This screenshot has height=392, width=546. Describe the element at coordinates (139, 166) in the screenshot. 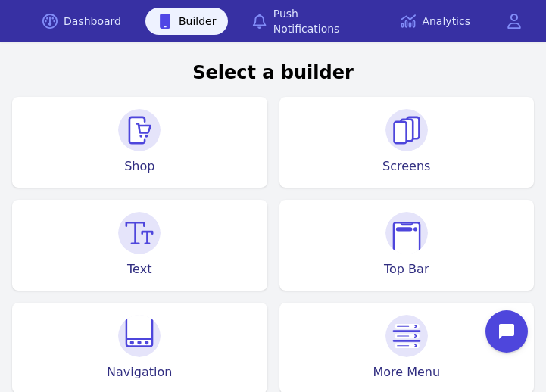

I see `span: Shop` at that location.